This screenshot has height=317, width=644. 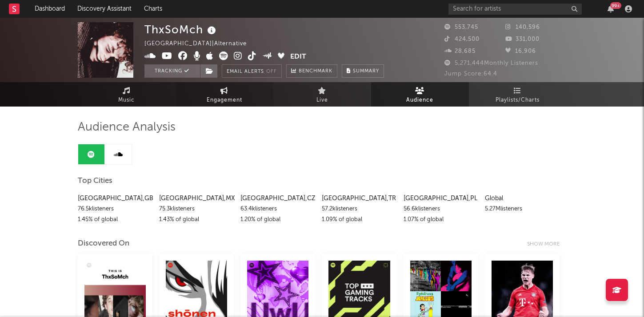 I want to click on button: Tracking, so click(x=172, y=71).